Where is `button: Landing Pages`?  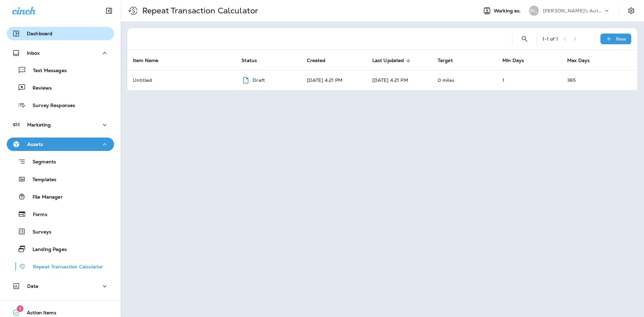 button: Landing Pages is located at coordinates (60, 249).